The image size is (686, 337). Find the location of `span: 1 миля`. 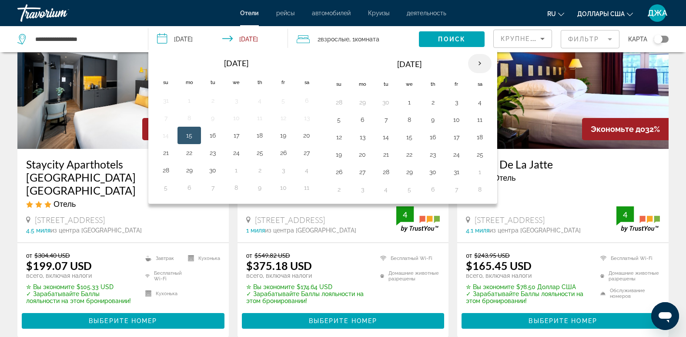

span: 1 миля is located at coordinates (255, 230).